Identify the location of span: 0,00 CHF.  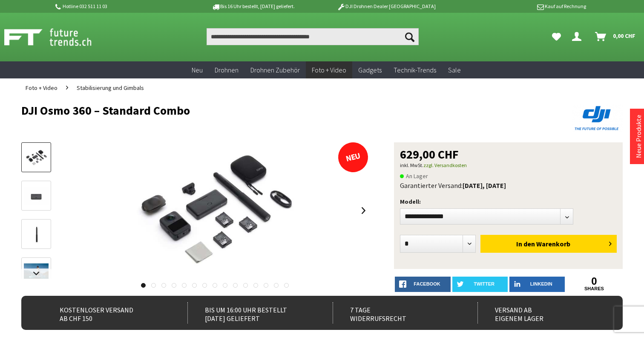
(624, 35).